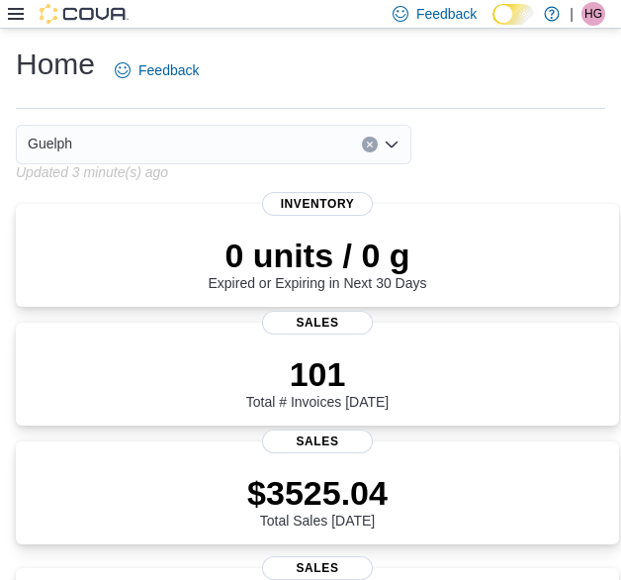 Image resolution: width=621 pixels, height=580 pixels. What do you see at coordinates (392, 144) in the screenshot?
I see `button: Open list of options` at bounding box center [392, 144].